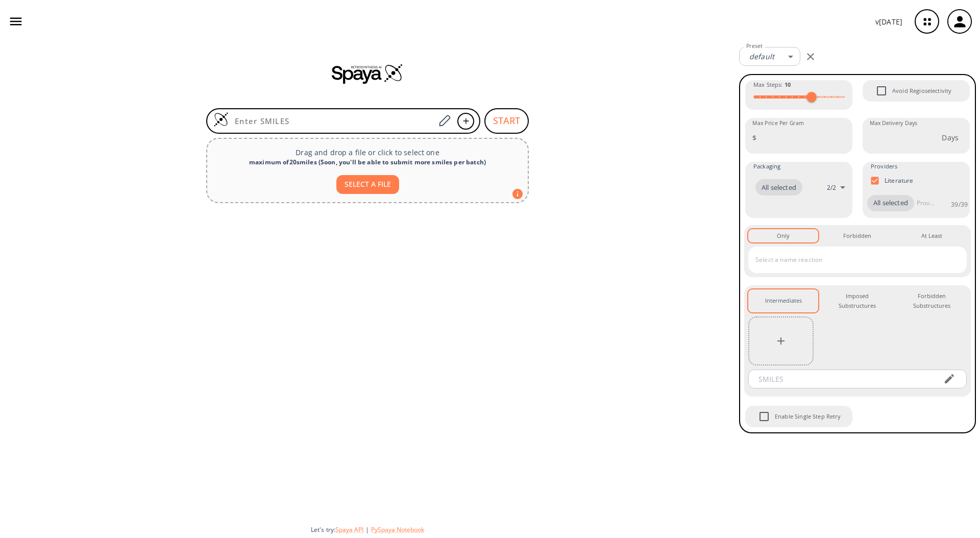  I want to click on label: Preset, so click(755, 46).